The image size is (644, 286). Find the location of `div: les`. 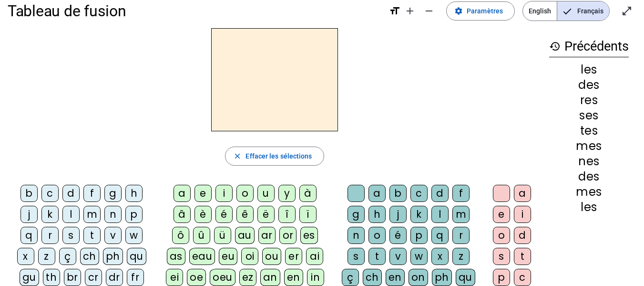

div: les is located at coordinates (589, 207).